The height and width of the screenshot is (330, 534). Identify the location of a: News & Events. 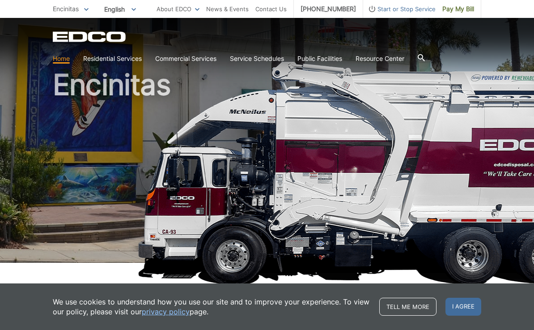
(227, 9).